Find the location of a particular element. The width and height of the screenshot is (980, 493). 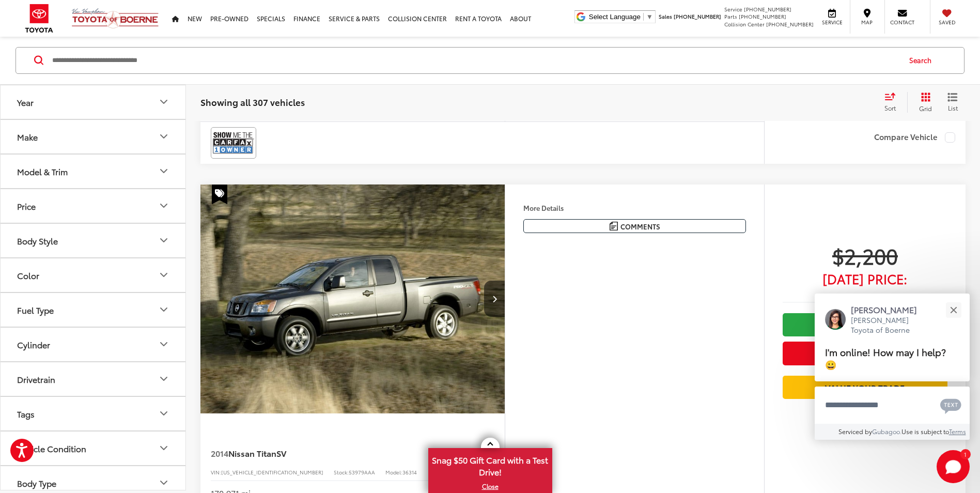

svg: Start Chat is located at coordinates (953, 466).